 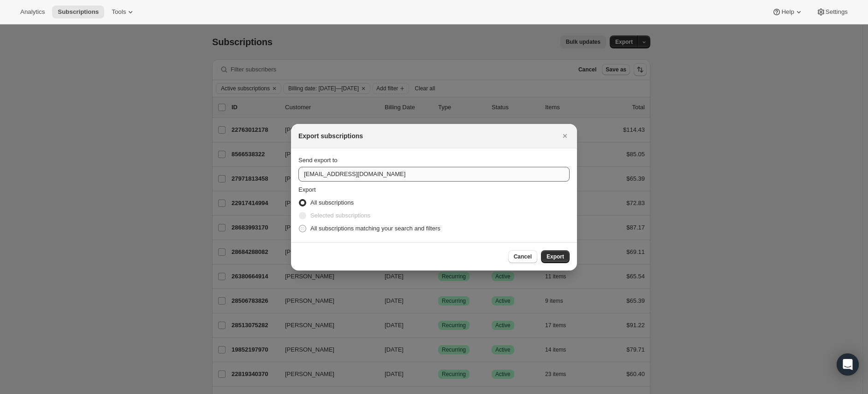 I want to click on div: Open Intercom Messenger, so click(x=848, y=364).